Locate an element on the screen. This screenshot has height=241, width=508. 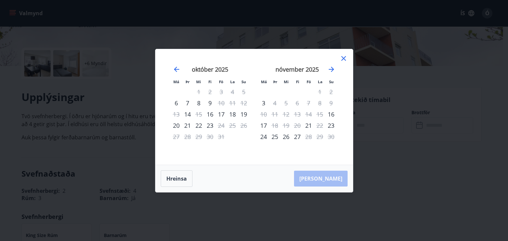
td: fimmtudagur, 27. nóvember 2025 is located at coordinates (297, 137).